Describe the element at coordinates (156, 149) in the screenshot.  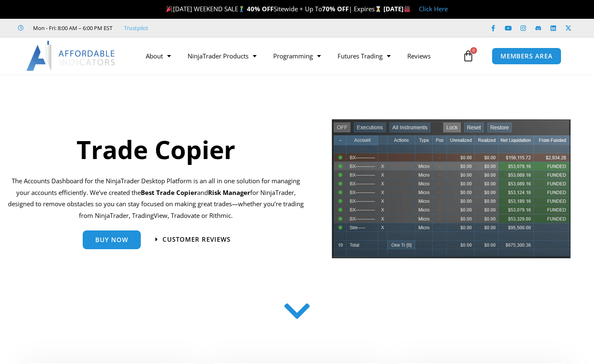
I see `h1: Trade Copier` at that location.